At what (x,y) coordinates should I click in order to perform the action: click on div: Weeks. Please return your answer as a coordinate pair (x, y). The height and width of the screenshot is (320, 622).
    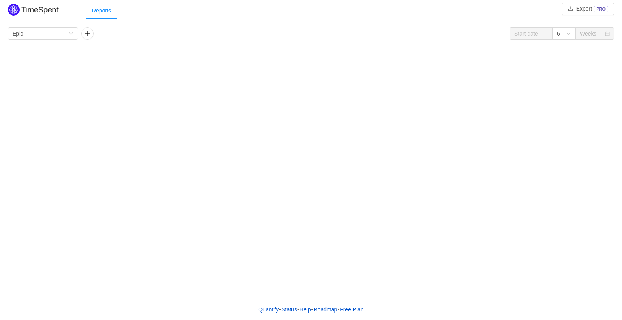
    Looking at the image, I should click on (588, 34).